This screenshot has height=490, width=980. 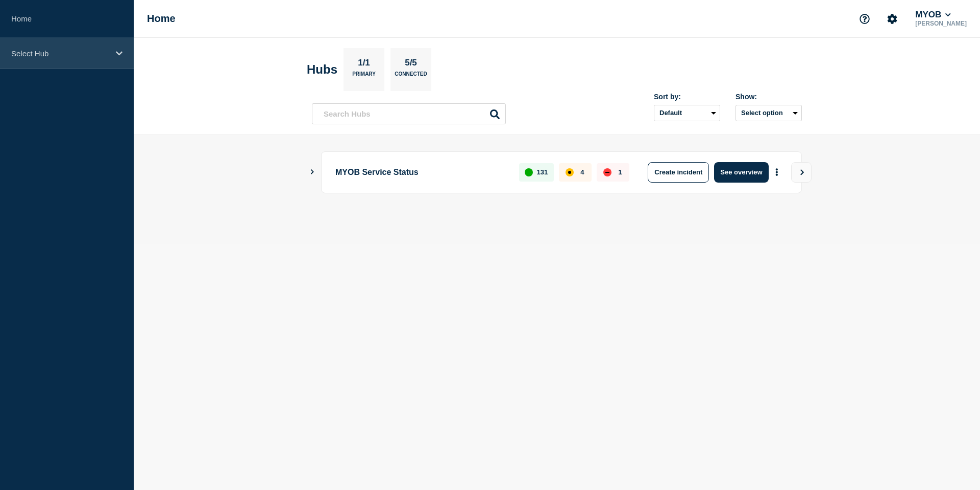 What do you see at coordinates (529, 172) in the screenshot?
I see `div: up` at bounding box center [529, 172].